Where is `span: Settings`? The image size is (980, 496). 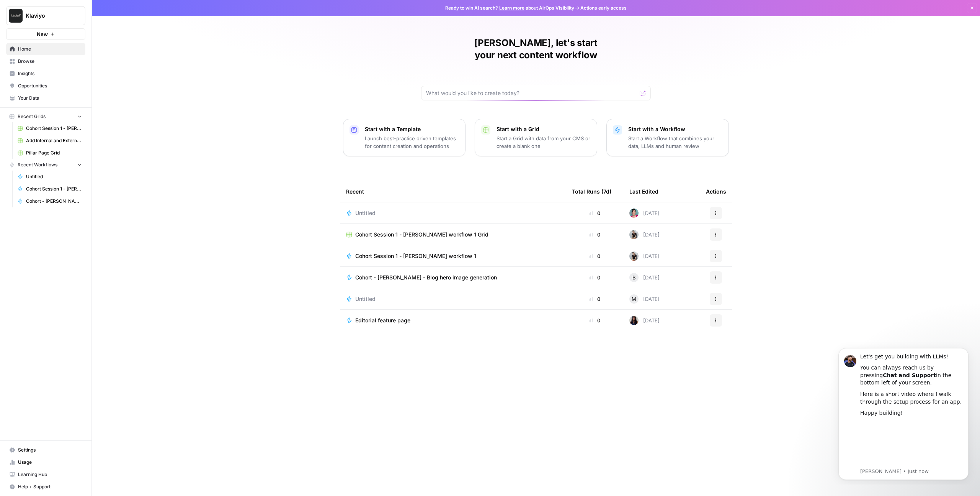
span: Settings is located at coordinates (50, 450).